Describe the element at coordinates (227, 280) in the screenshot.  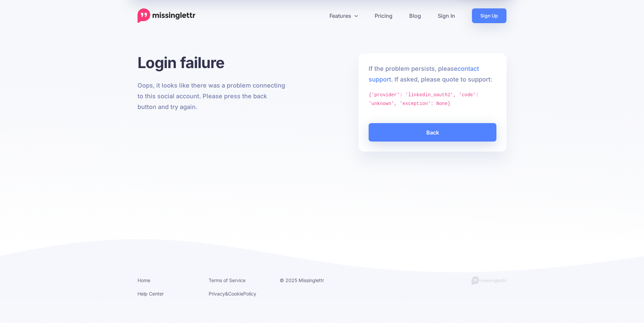
I see `a: Terms of Service` at that location.